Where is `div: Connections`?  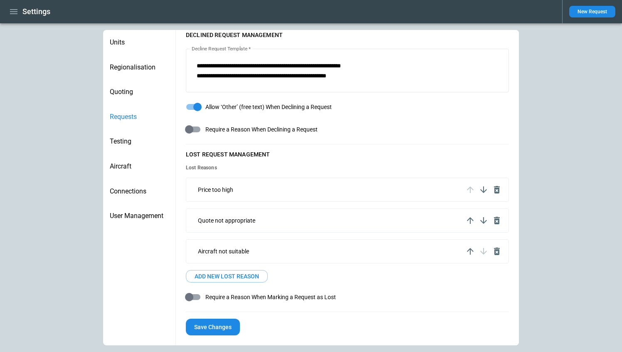
div: Connections is located at coordinates (139, 191).